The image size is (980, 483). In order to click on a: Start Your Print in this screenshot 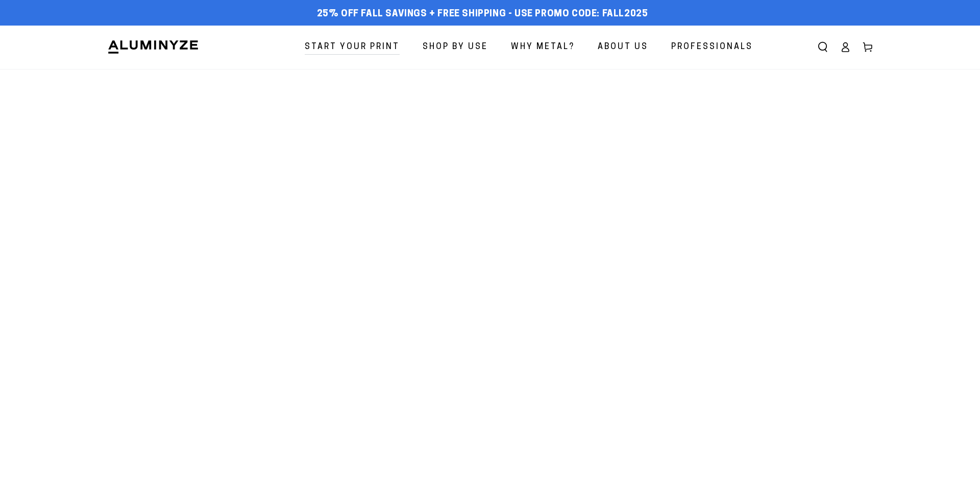, I will do `click(353, 47)`.